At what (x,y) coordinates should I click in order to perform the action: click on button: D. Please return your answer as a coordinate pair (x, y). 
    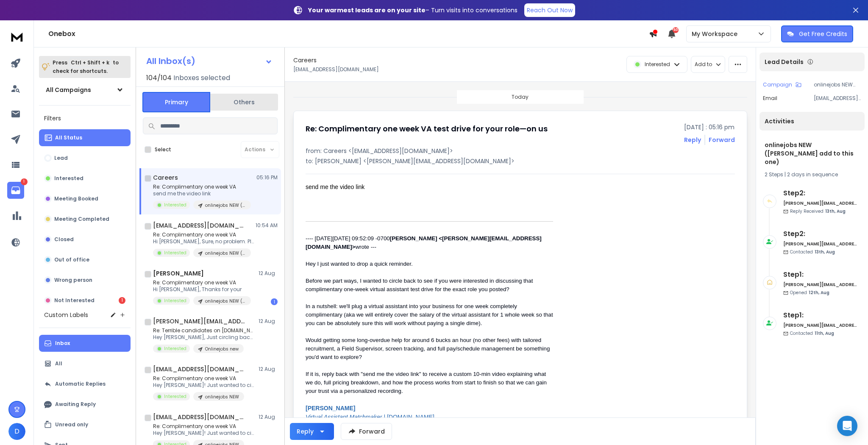
    Looking at the image, I should click on (17, 432).